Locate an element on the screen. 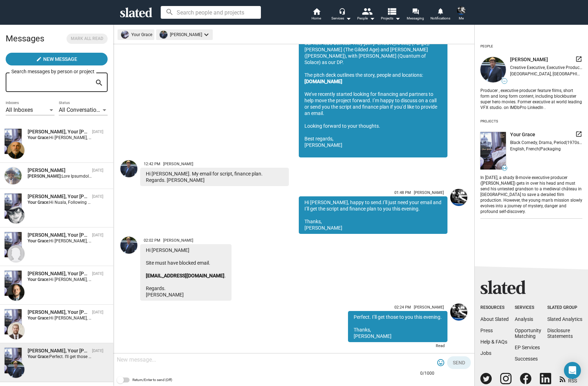 The image size is (588, 386). a: Analysis is located at coordinates (524, 319).